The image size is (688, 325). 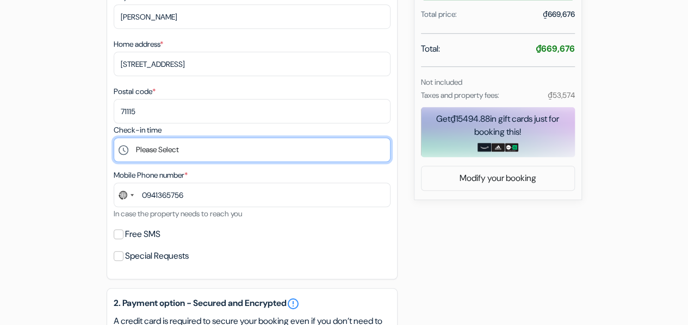 What do you see at coordinates (439, 14) in the screenshot?
I see `div: Total price:` at bounding box center [439, 14].